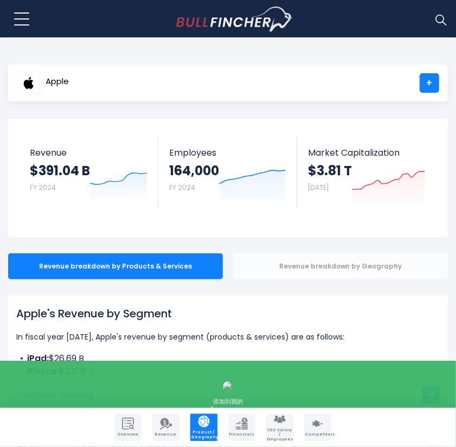  What do you see at coordinates (235, 19) in the screenshot?
I see `img: Bullfincher logo` at bounding box center [235, 19].